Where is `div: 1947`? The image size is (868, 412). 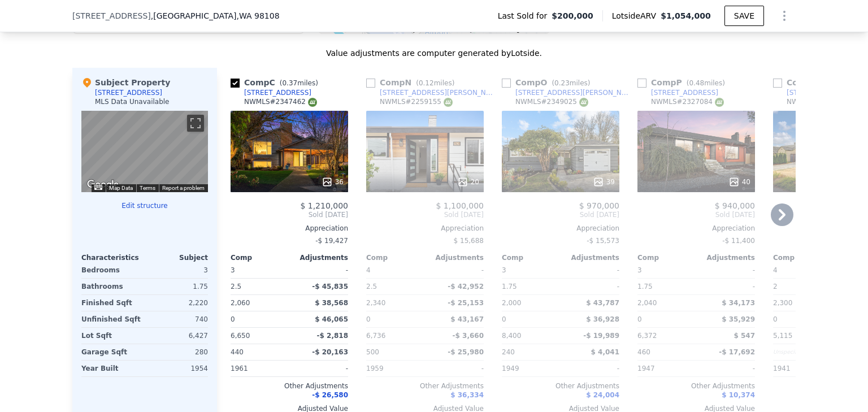 div: 1947 is located at coordinates (666, 368).